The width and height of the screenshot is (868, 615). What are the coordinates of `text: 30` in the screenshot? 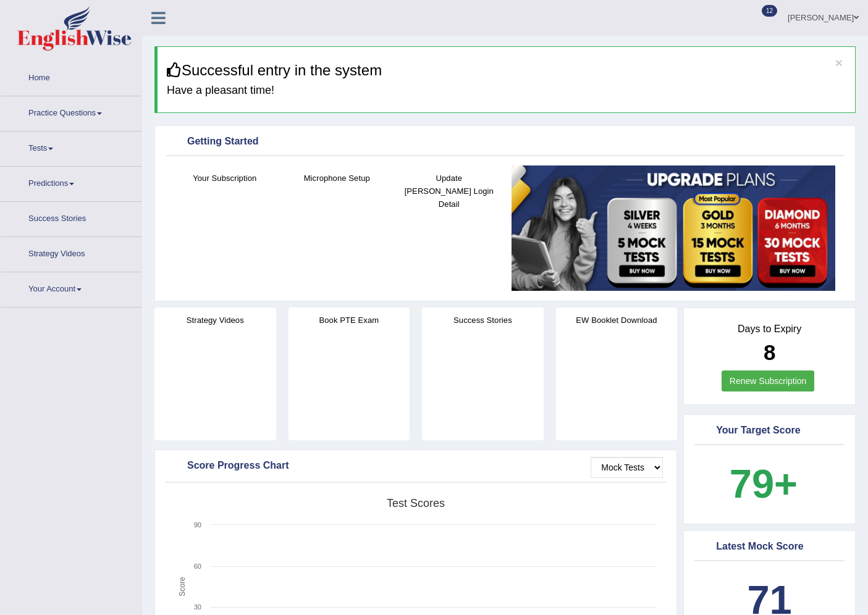 It's located at (198, 607).